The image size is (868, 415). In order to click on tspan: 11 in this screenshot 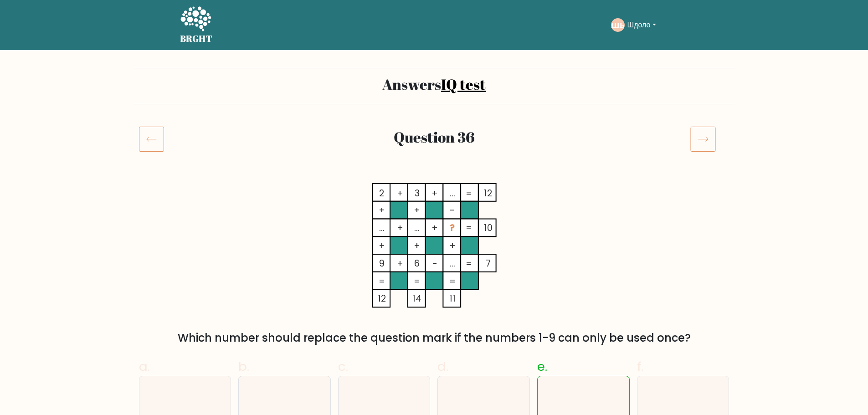, I will do `click(452, 299)`.